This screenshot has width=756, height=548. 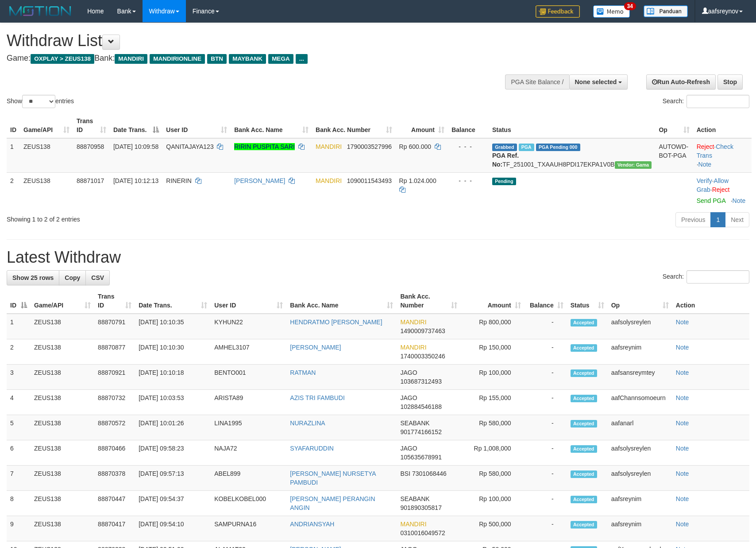 I want to click on td: 88870417, so click(x=114, y=529).